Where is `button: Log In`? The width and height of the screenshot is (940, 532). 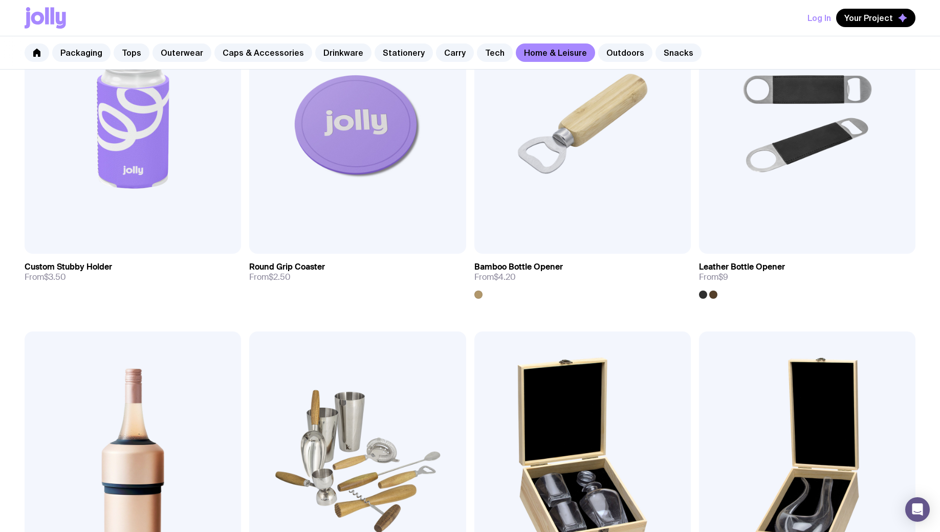 button: Log In is located at coordinates (819, 18).